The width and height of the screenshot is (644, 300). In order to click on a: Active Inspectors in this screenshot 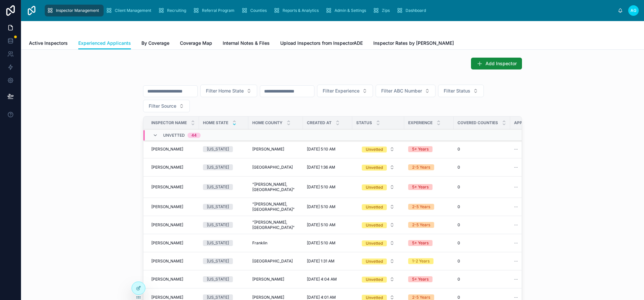, I will do `click(48, 44)`.